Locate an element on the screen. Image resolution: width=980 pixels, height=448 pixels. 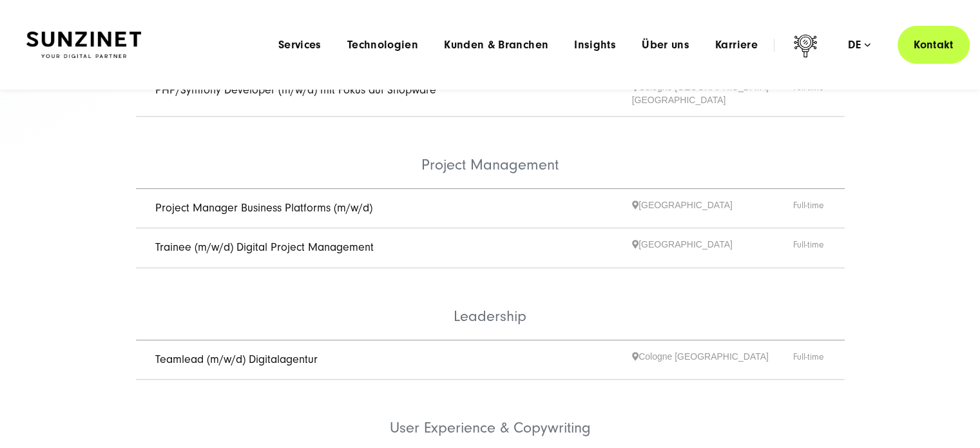
span: Kunden & Branchen is located at coordinates (496, 45).